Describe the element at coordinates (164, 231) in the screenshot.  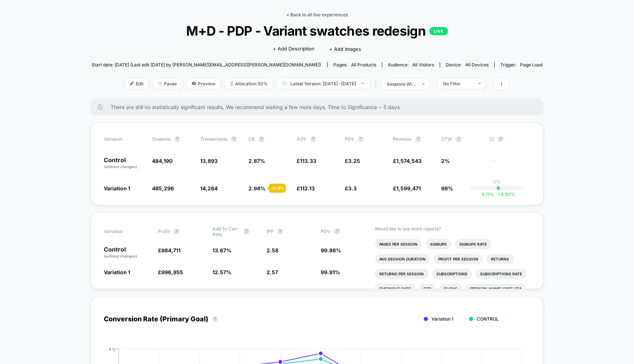
I see `span: Profit` at that location.